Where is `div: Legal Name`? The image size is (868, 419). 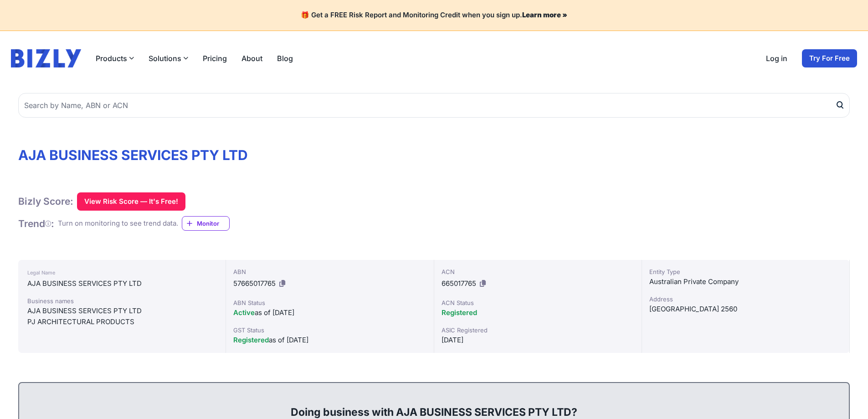
div: Legal Name is located at coordinates (122, 273).